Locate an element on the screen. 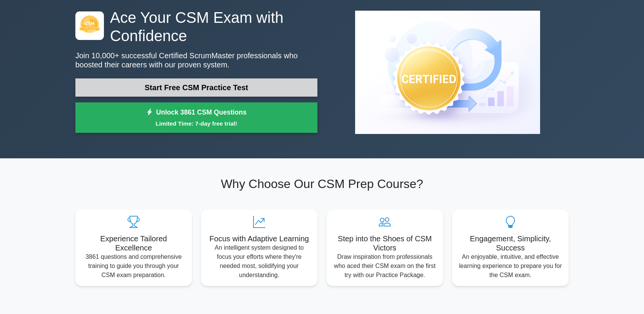  small: Limited Time: 7-day free trial! is located at coordinates (196, 123).